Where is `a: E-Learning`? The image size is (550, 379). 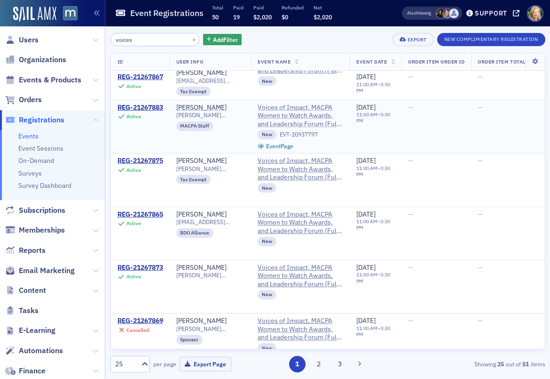 a: E-Learning is located at coordinates (30, 330).